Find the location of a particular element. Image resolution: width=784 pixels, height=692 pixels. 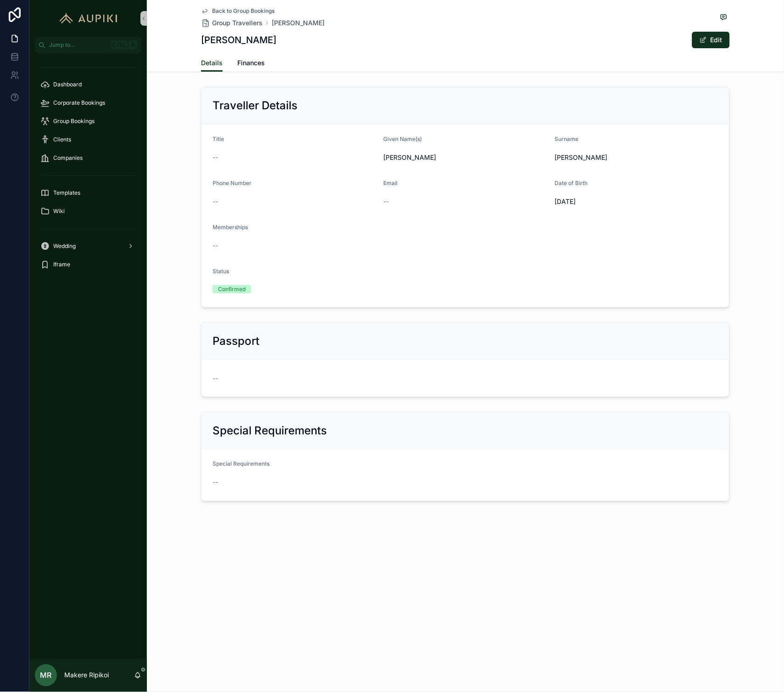

span: Details is located at coordinates (212, 63).